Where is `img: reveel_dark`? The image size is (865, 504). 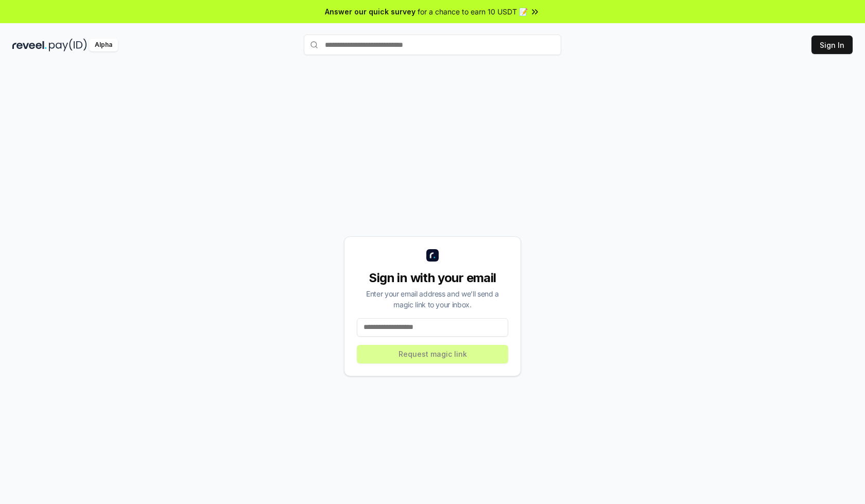
img: reveel_dark is located at coordinates (29, 45).